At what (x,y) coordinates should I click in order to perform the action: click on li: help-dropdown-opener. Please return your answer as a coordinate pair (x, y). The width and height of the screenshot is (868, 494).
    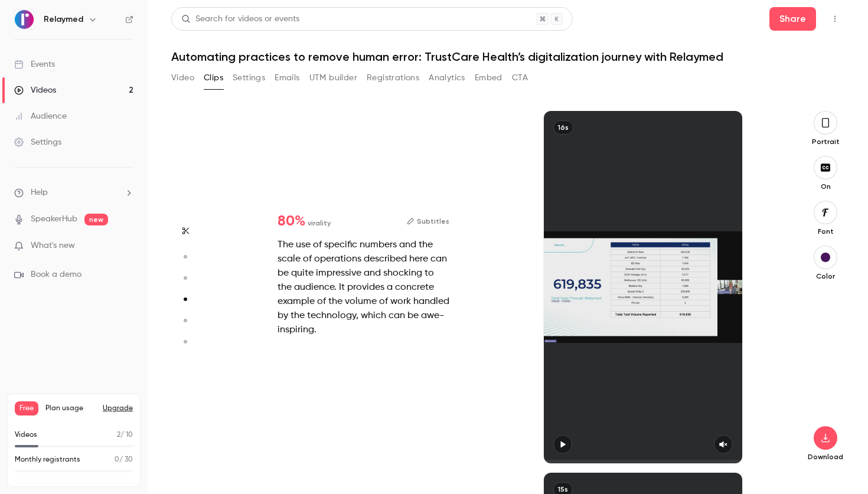
    Looking at the image, I should click on (74, 192).